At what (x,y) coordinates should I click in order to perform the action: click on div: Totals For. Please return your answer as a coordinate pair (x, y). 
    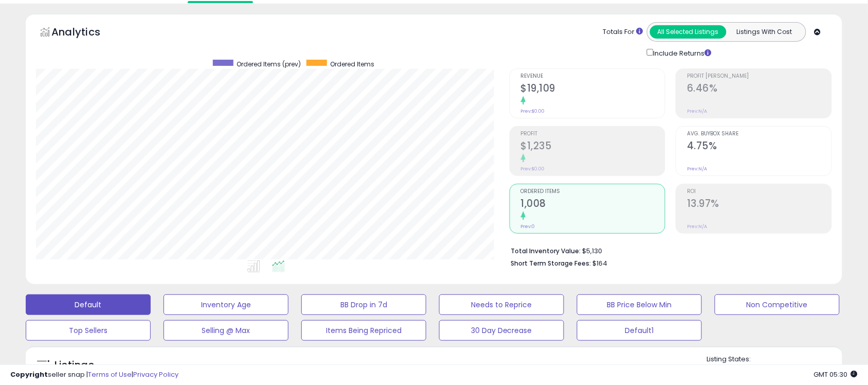
    Looking at the image, I should click on (623, 32).